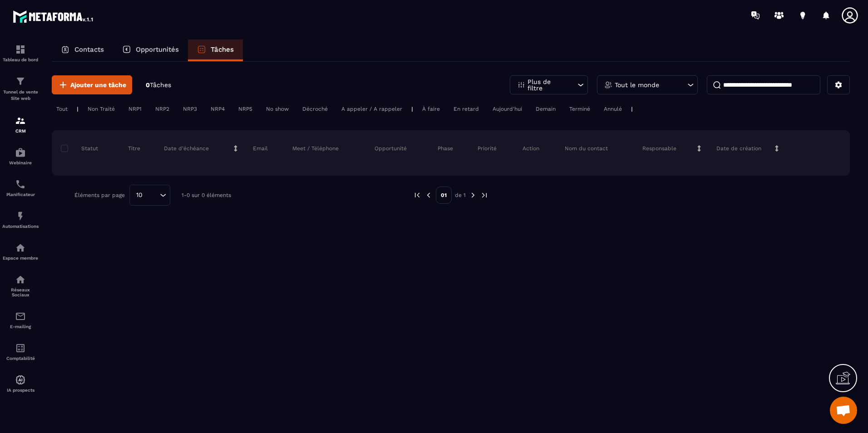  I want to click on div: NRP4, so click(217, 109).